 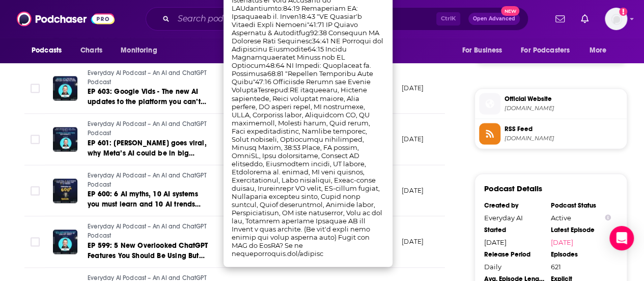 I want to click on span: EP 599: 5 New Overlooked ChatGPT Features You Should Be Using But Aren’t, so click(x=148, y=255).